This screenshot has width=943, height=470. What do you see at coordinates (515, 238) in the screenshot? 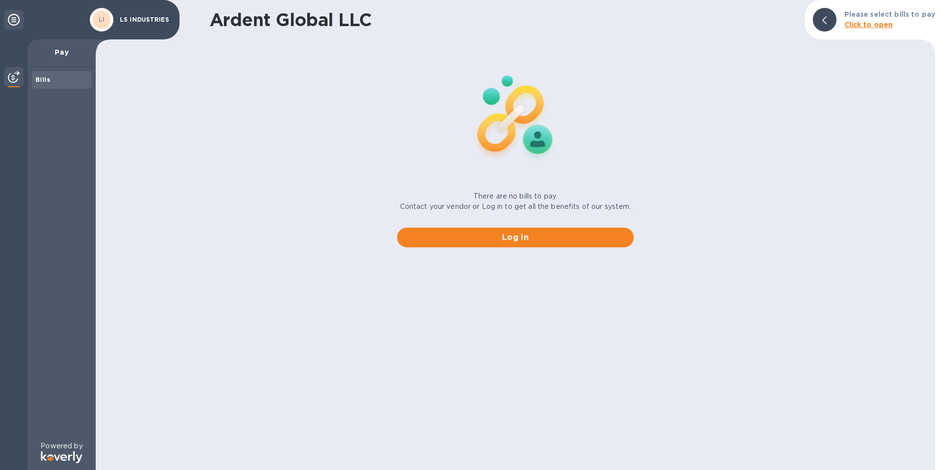
I see `button: Log in` at bounding box center [515, 238].